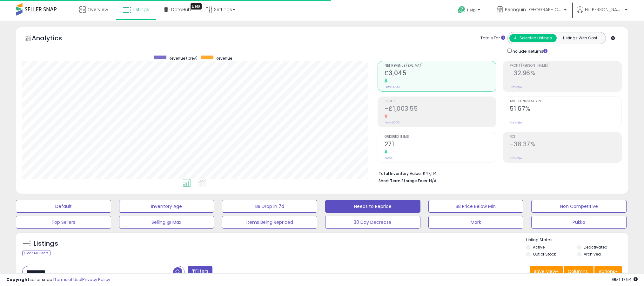  Describe the element at coordinates (373, 206) in the screenshot. I see `button: Needs to Reprice` at that location.